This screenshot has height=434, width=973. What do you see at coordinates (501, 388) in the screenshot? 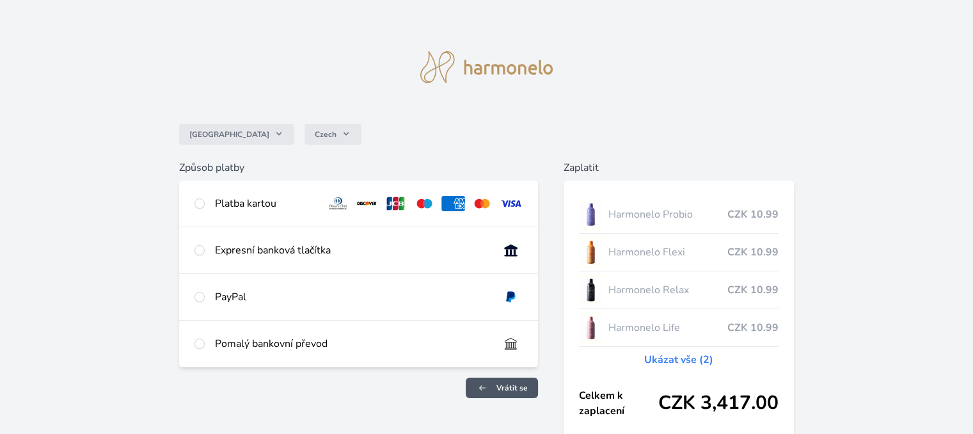
I see `a: Vrátit se` at bounding box center [501, 388].